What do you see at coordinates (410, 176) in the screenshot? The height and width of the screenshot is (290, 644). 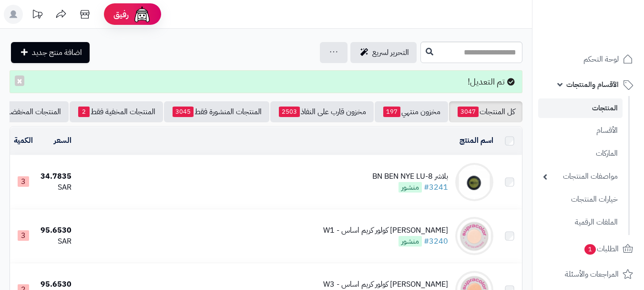 I see `div: بلاشر BN BEN NYE LU-8` at bounding box center [410, 176].